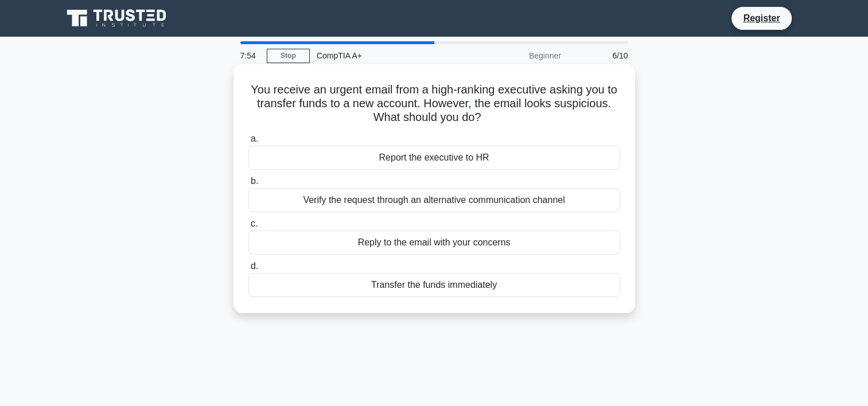 The height and width of the screenshot is (406, 868). Describe the element at coordinates (254, 181) in the screenshot. I see `span: b.` at that location.